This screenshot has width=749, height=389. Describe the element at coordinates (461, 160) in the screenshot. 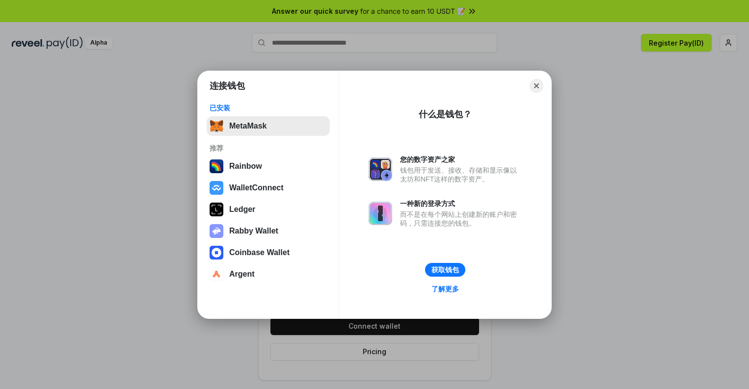

I see `div: 您的数字资产之家` at that location.